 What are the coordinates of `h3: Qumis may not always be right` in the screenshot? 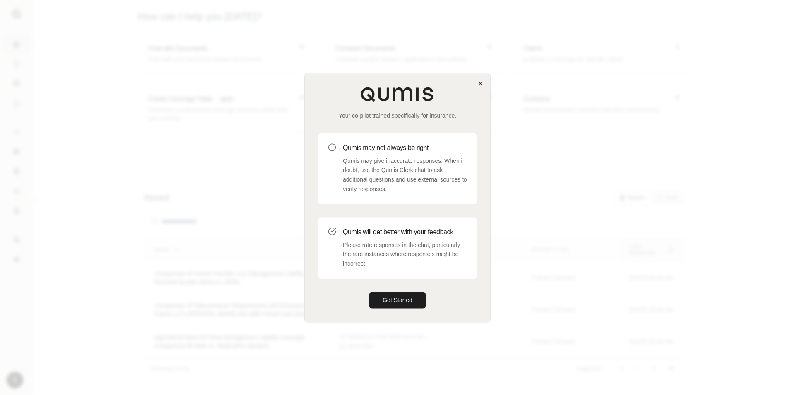 It's located at (405, 148).